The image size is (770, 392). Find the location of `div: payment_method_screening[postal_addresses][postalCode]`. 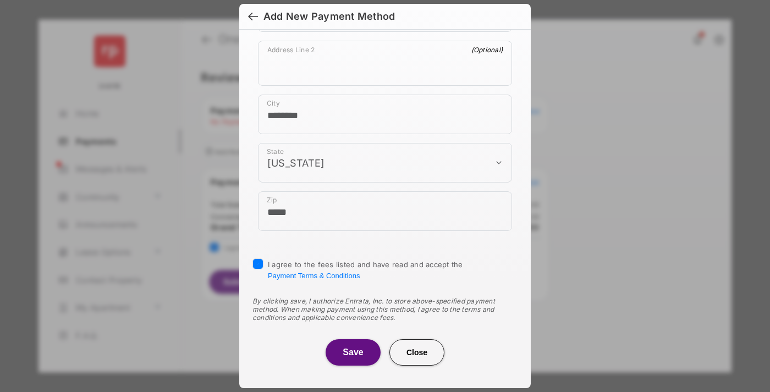

div: payment_method_screening[postal_addresses][postalCode] is located at coordinates (385, 211).